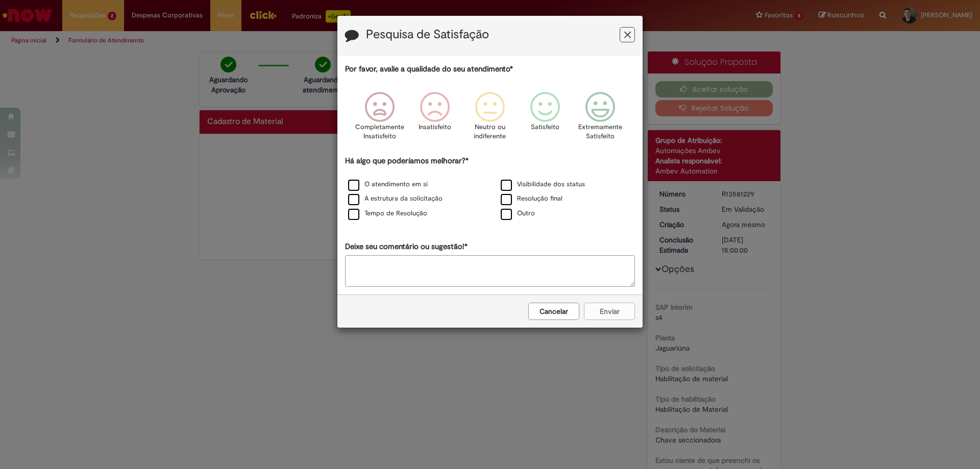 This screenshot has height=469, width=980. I want to click on label: Por favor, avalie a qualidade do seu atendimento*, so click(428, 69).